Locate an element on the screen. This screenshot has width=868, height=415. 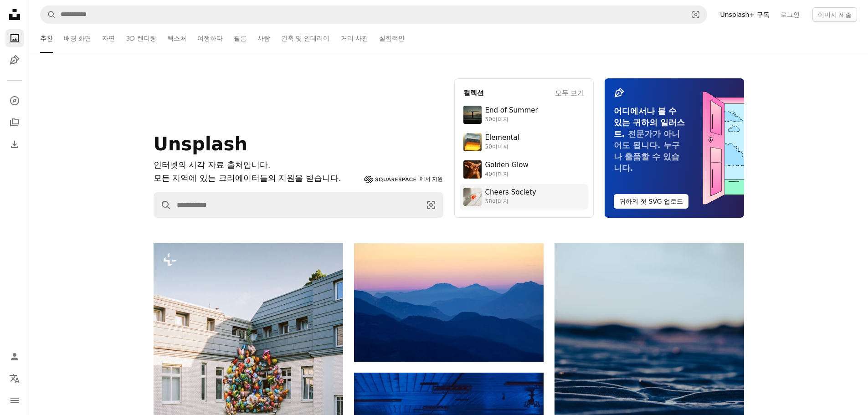
img: premium_photo-1754398386796-ea3dec2a6302 is located at coordinates (473, 115).